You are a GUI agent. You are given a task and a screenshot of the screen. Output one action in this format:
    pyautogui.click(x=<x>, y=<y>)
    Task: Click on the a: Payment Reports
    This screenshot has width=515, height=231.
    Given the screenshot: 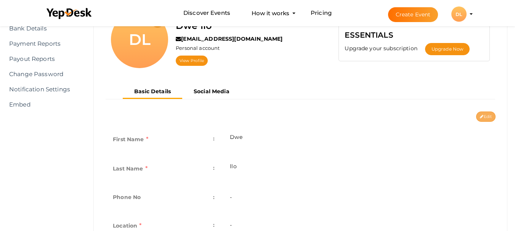 What is the action you would take?
    pyautogui.click(x=43, y=44)
    